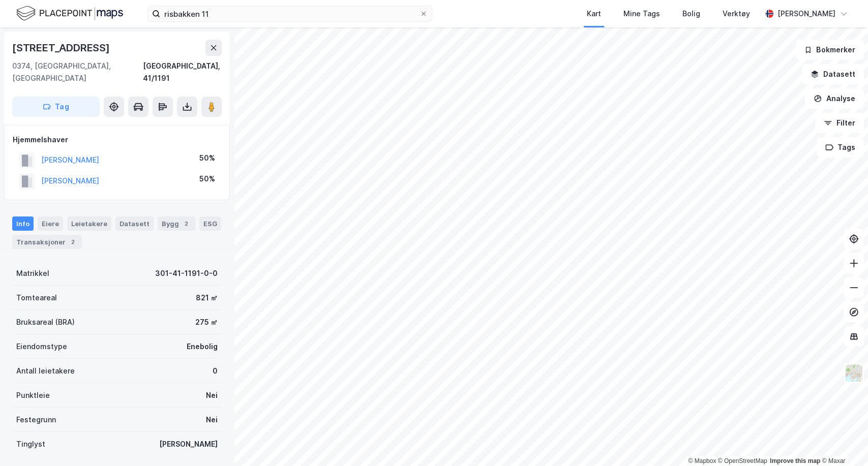 The height and width of the screenshot is (466, 868). What do you see at coordinates (702, 461) in the screenshot?
I see `a: Mapbox` at bounding box center [702, 461].